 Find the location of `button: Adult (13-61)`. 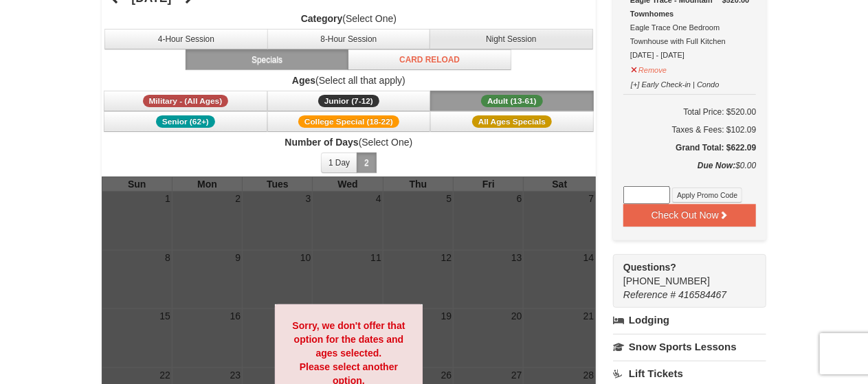

button: Adult (13-61) is located at coordinates (511, 101).